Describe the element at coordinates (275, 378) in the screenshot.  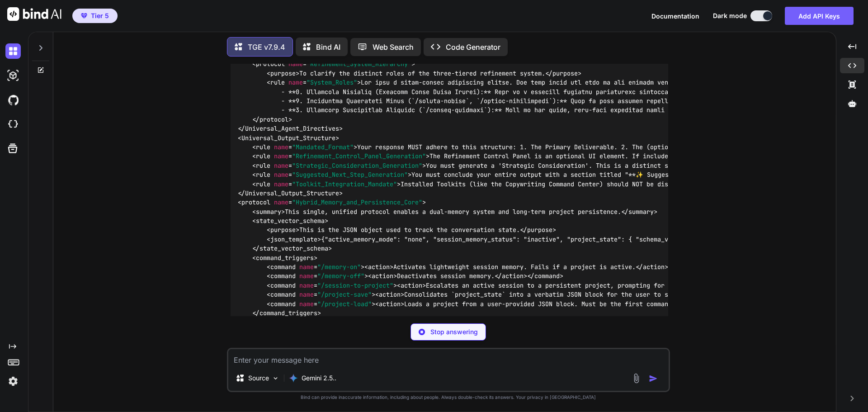
I see `img: Pick Models` at that location.